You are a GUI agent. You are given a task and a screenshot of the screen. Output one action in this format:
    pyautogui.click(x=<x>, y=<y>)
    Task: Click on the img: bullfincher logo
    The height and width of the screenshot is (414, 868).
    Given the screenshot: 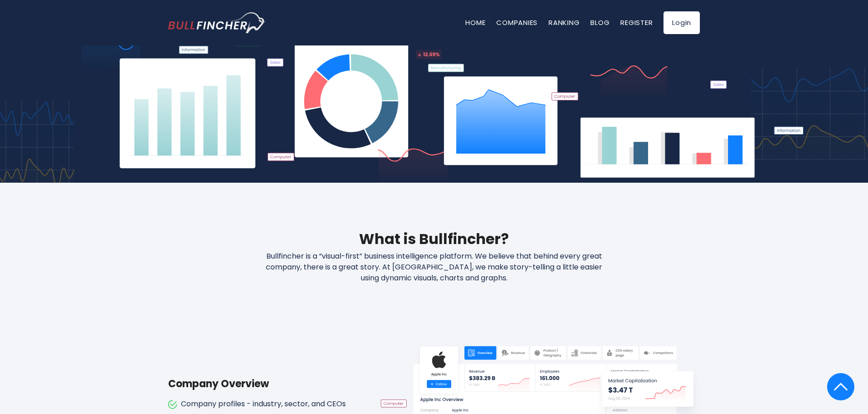 What is the action you would take?
    pyautogui.click(x=216, y=23)
    